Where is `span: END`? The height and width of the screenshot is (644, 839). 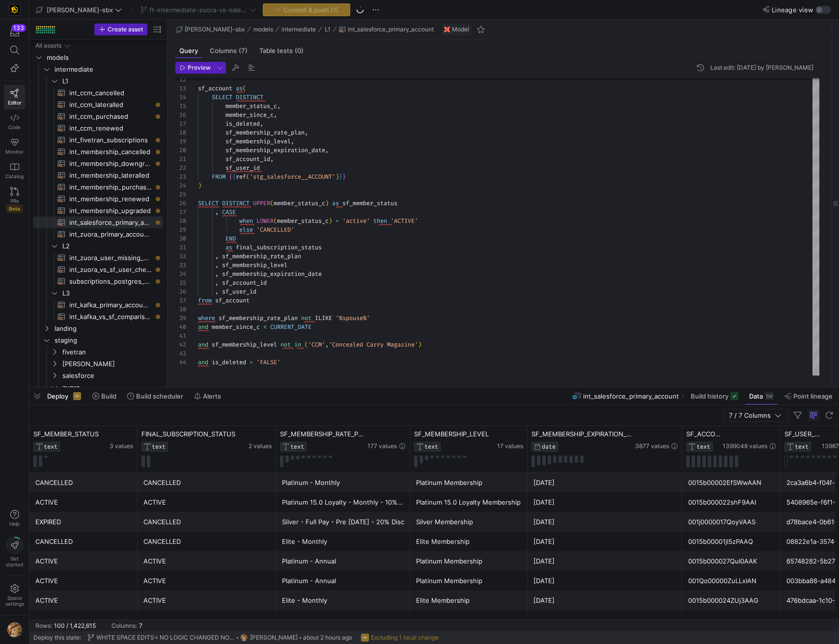 span: END is located at coordinates (230, 238).